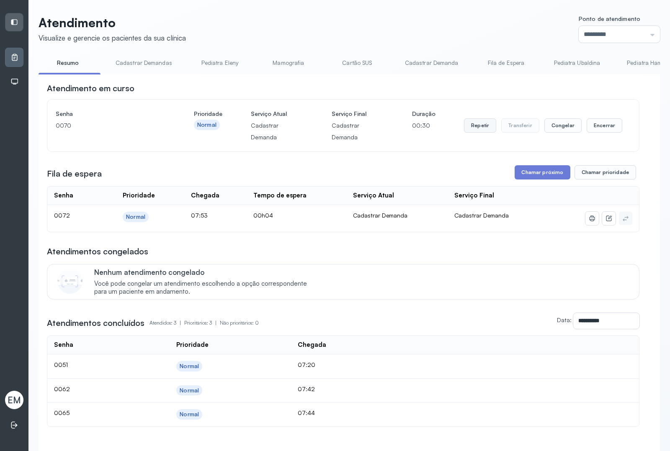  What do you see at coordinates (357, 114) in the screenshot?
I see `h4: Serviço Final` at bounding box center [357, 114].